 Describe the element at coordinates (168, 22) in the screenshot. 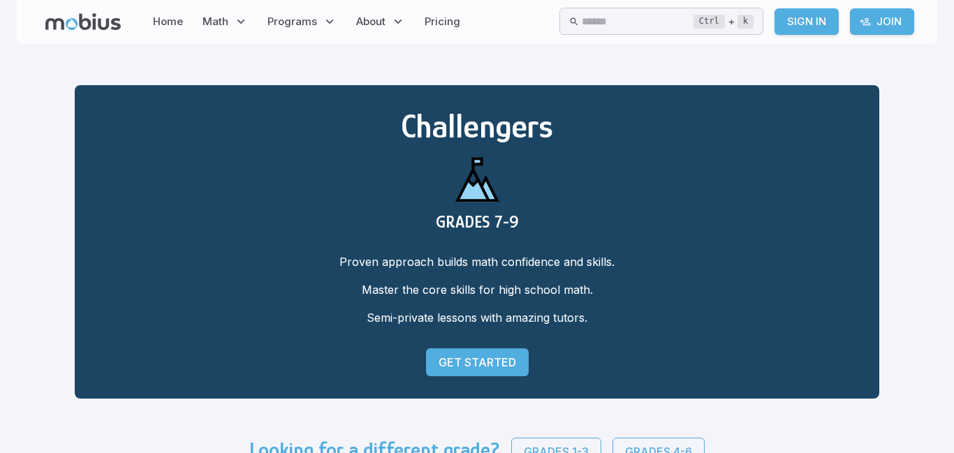

I see `a: Home` at that location.